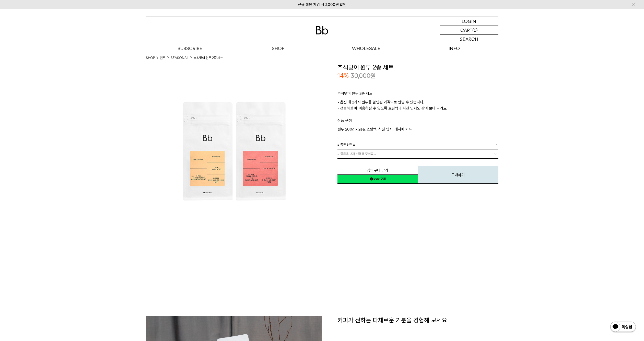  I want to click on img: 카카오톡 채널 1:1 채팅 버튼, so click(623, 328).